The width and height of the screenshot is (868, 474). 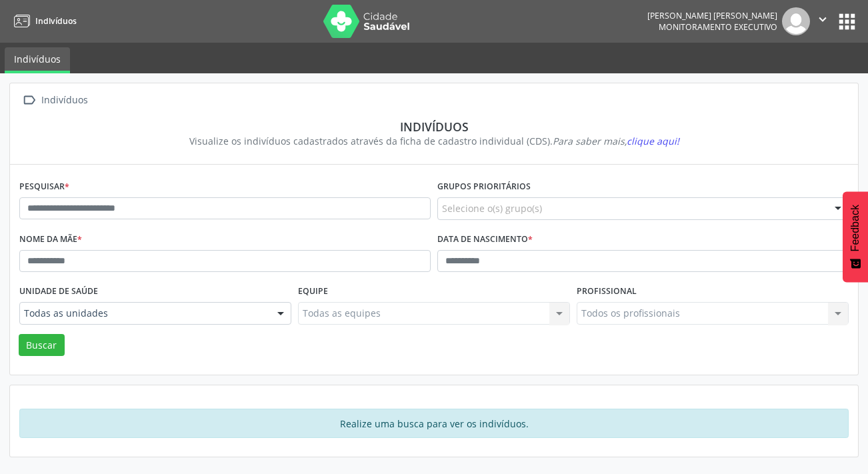 I want to click on label: Profissional, so click(x=606, y=291).